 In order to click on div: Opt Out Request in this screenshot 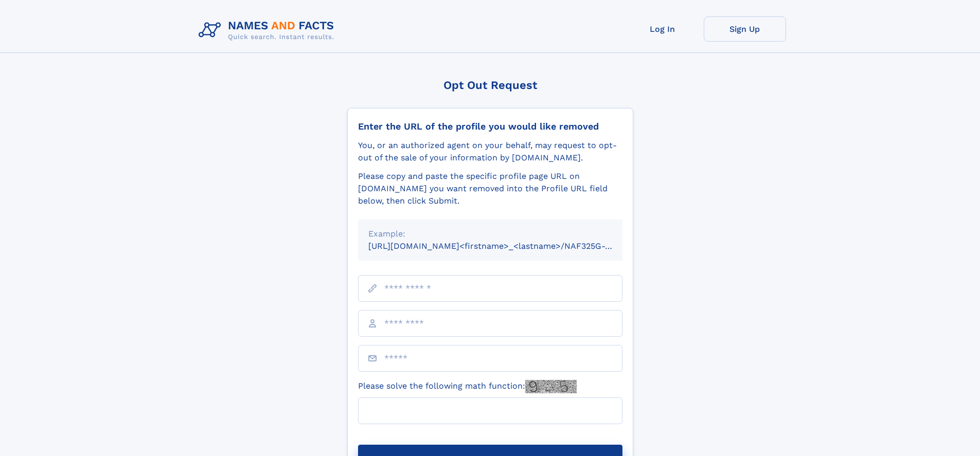, I will do `click(491, 85)`.